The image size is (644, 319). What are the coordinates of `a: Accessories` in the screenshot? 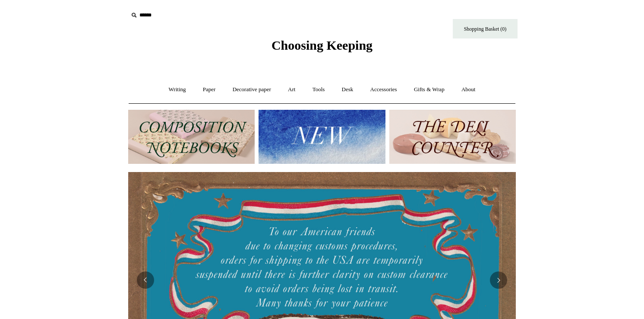 It's located at (384, 90).